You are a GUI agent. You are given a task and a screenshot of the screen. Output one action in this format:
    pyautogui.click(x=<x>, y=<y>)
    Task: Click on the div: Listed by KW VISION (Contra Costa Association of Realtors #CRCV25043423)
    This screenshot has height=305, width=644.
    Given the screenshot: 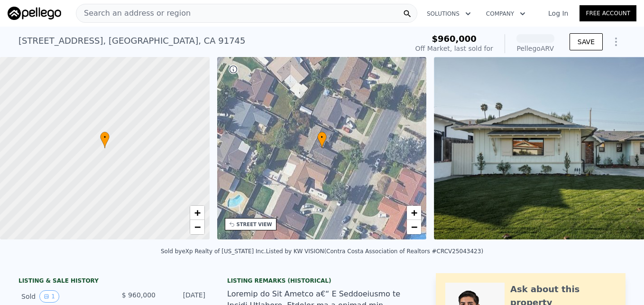 What is the action you would take?
    pyautogui.click(x=374, y=252)
    